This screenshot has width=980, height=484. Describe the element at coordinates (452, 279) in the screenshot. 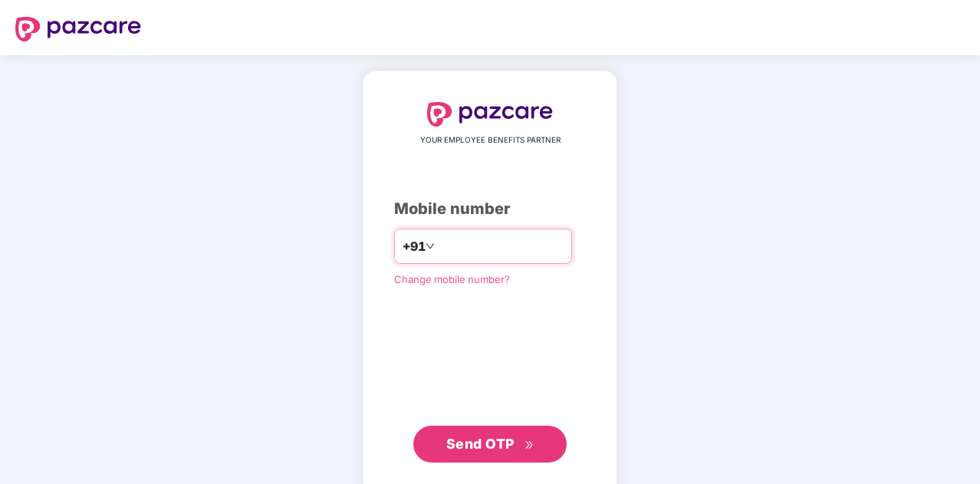

I see `a: Change mobile number?` at that location.